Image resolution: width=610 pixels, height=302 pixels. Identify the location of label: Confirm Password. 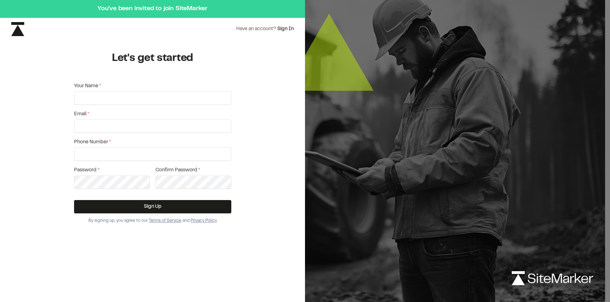
(193, 170).